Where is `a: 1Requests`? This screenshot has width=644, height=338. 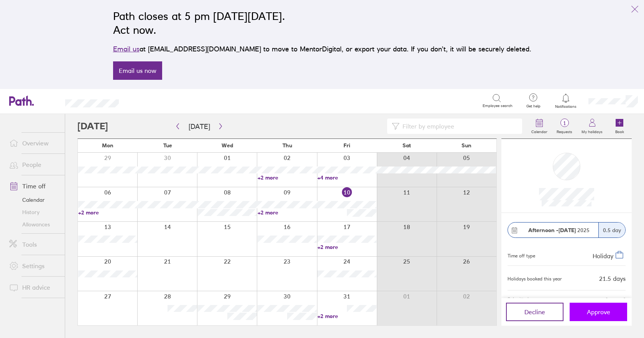
a: 1Requests is located at coordinates (565, 126).